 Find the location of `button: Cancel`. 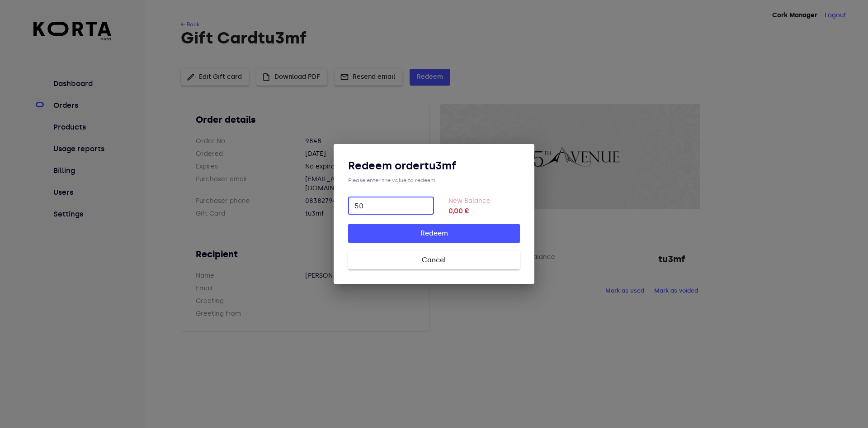

button: Cancel is located at coordinates (434, 260).